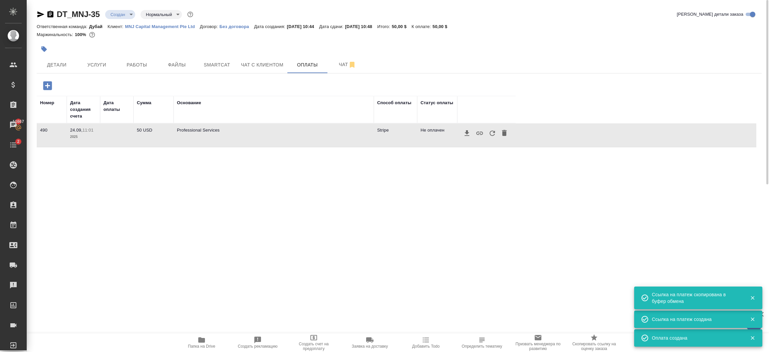  I want to click on span: Детали, so click(57, 65).